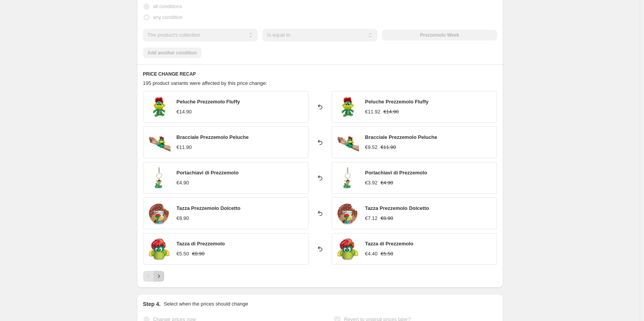 The height and width of the screenshot is (321, 644). Describe the element at coordinates (387, 183) in the screenshot. I see `strike: €4.90` at that location.